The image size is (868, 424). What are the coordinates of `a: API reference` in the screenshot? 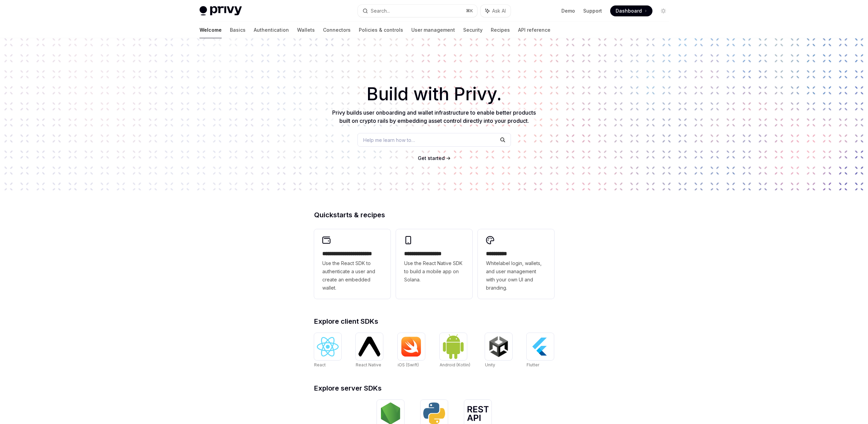 It's located at (534, 30).